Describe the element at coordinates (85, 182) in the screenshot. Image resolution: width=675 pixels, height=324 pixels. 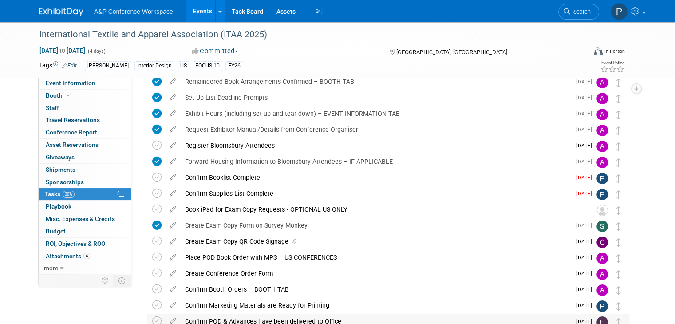
I see `a: Sponsorships` at that location.